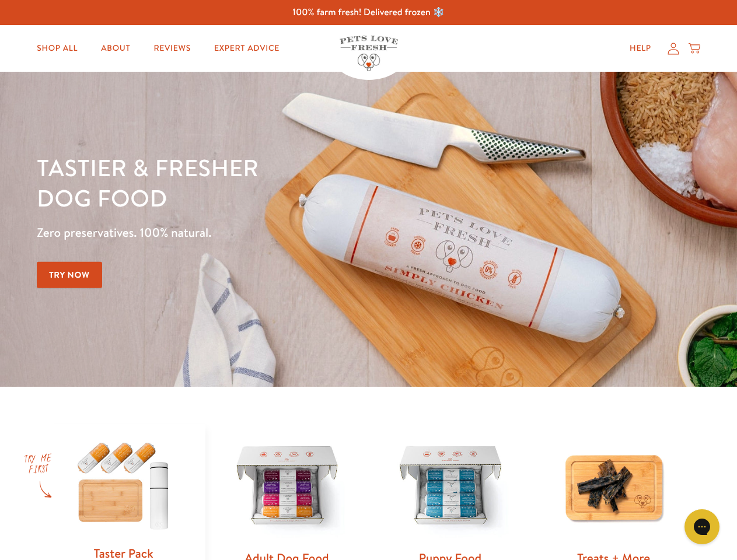 This screenshot has width=737, height=560. What do you see at coordinates (247, 49) in the screenshot?
I see `a: Expert Advice` at bounding box center [247, 49].